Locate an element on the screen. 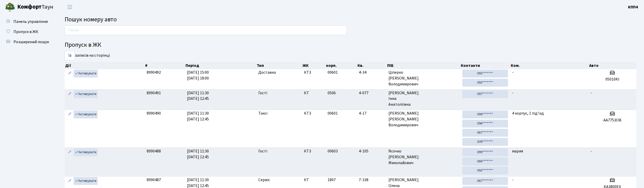 Image resolution: width=644 pixels, height=188 pixels. span: Сервіс is located at coordinates (264, 180).